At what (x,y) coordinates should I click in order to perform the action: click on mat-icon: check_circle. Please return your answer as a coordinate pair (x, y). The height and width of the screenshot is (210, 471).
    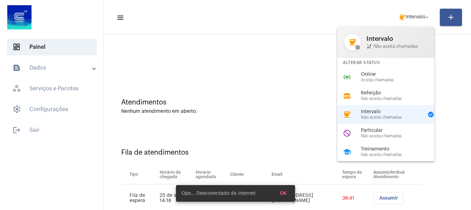
    Looking at the image, I should click on (431, 115).